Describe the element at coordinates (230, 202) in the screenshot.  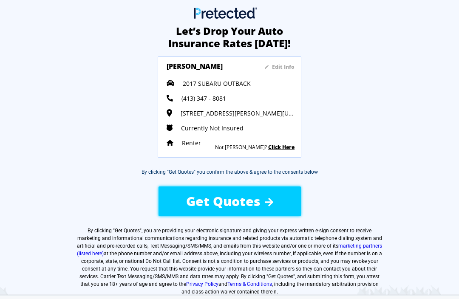
I see `button: Get Quotes` at that location.